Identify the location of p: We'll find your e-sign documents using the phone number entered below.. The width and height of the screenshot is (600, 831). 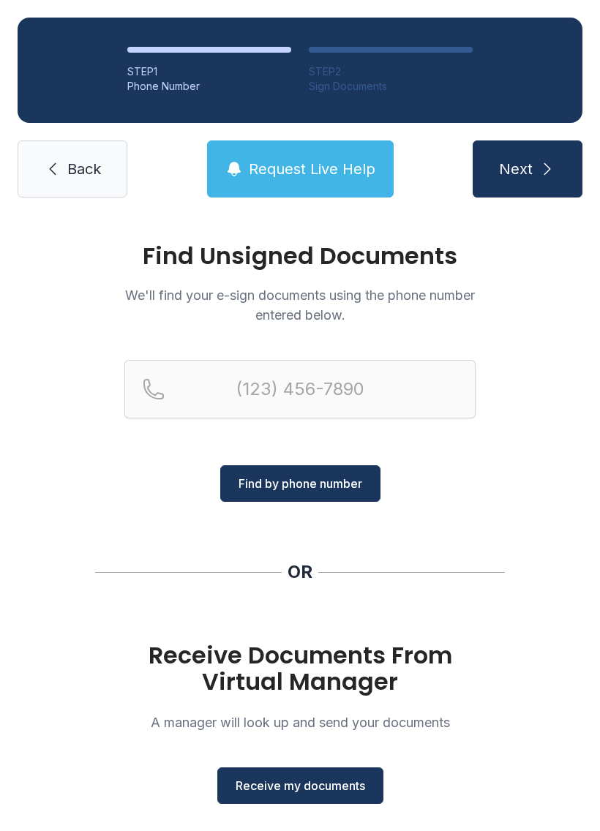
(300, 305).